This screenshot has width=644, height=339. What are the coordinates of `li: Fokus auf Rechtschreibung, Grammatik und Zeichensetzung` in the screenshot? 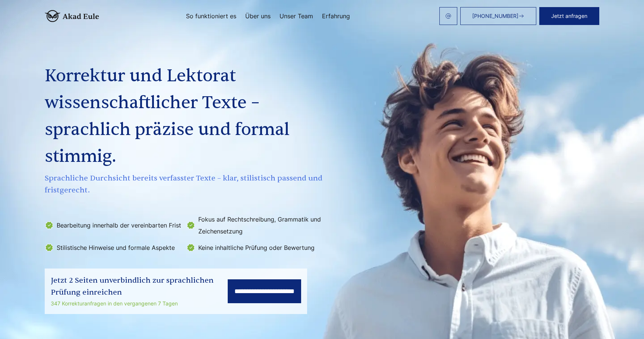 It's located at (255, 225).